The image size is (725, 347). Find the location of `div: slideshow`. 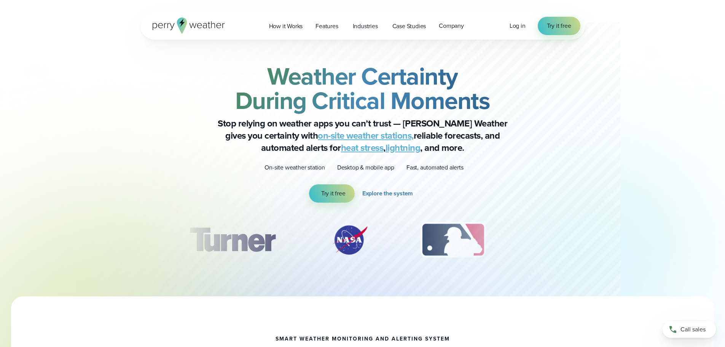

div: slideshow is located at coordinates (363, 242).